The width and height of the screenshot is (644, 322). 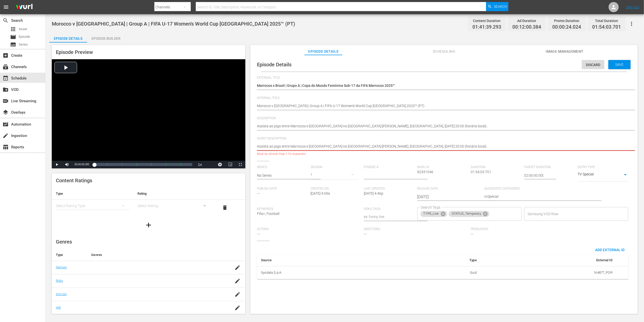 I want to click on button: Jump To Time, so click(x=220, y=165).